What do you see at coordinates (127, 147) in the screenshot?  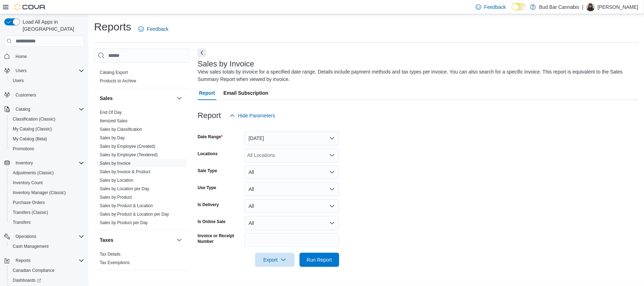 I see `a: Sales by Employee (Created)` at bounding box center [127, 147].